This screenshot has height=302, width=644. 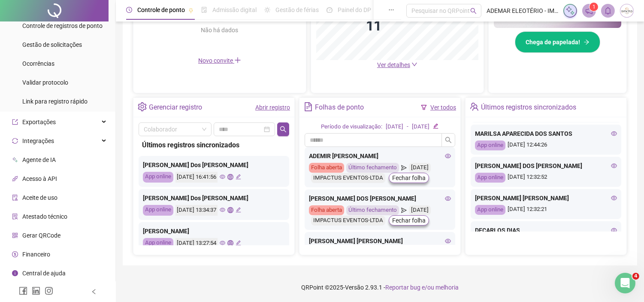 I want to click on span: Link para registro rápido, so click(x=55, y=101).